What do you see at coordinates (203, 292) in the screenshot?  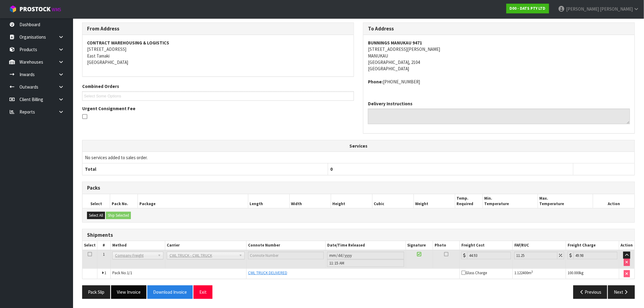 I see `button: Exit` at bounding box center [203, 292].